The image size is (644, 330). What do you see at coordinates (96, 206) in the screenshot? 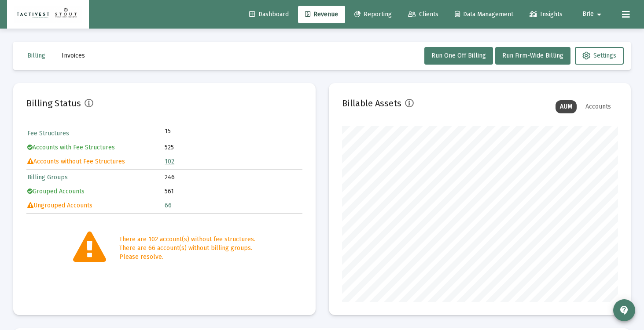
I see `td: Ungrouped Accounts` at bounding box center [96, 206].